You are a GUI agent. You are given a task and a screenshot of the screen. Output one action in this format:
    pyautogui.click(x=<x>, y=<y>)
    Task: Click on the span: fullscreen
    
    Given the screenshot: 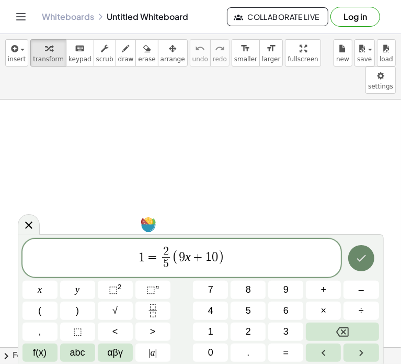 What is the action you would take?
    pyautogui.click(x=303, y=59)
    